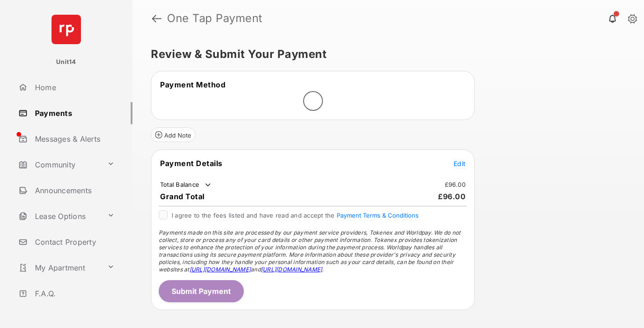 Image resolution: width=644 pixels, height=328 pixels. Describe the element at coordinates (455, 184) in the screenshot. I see `td: £96.00` at that location.